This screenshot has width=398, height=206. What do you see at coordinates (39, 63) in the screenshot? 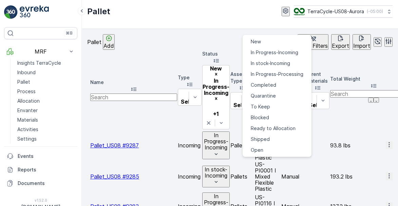
I see `p: Insights TerraCycle` at bounding box center [39, 63].